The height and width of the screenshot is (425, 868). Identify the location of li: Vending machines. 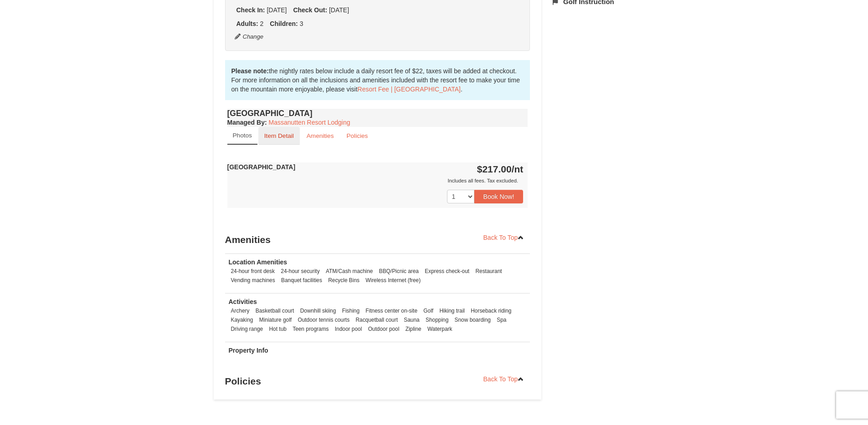
(253, 280).